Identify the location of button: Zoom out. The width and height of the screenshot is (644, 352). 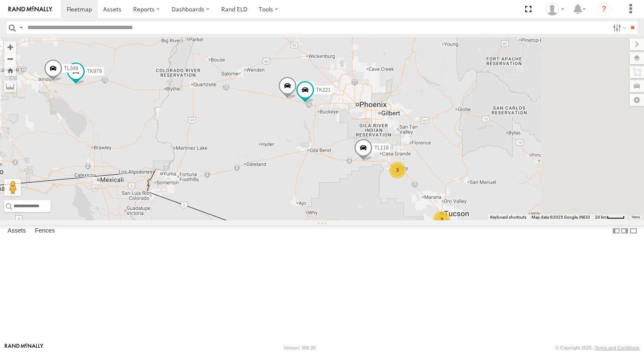
(10, 59).